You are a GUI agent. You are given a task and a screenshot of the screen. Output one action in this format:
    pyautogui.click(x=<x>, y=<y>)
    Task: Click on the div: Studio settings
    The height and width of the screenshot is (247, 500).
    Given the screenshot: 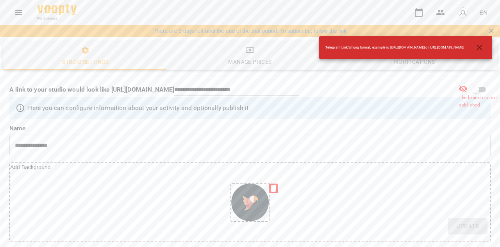 What is the action you would take?
    pyautogui.click(x=85, y=62)
    